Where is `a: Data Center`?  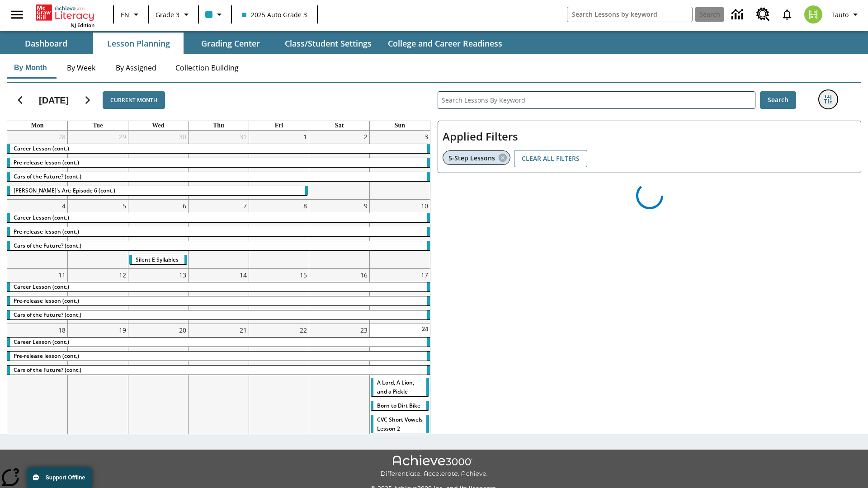
a: Data Center is located at coordinates (739, 14).